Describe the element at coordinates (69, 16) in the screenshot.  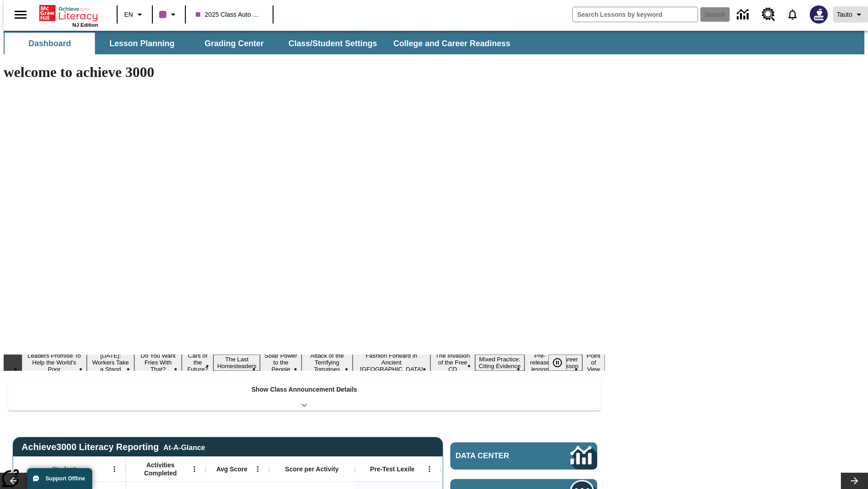
I see `div: Home` at that location.